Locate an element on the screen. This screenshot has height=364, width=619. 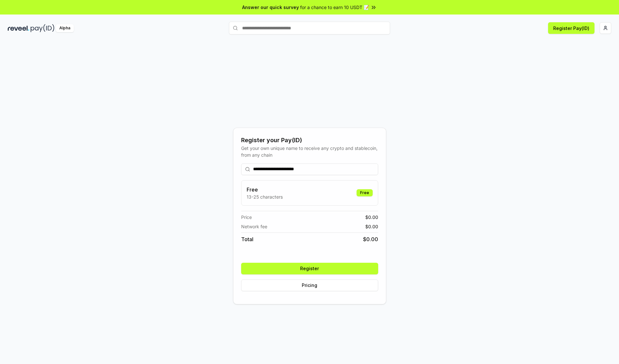
div: Register your Pay(ID) is located at coordinates (309, 140).